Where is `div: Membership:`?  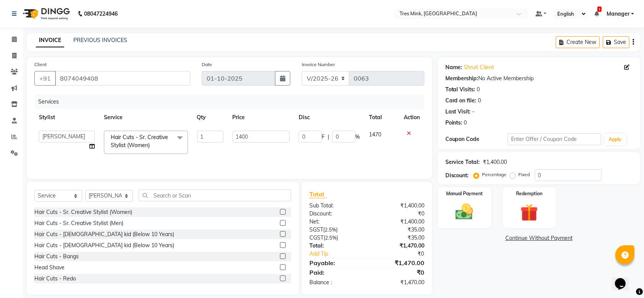
div: Membership: is located at coordinates (462, 78).